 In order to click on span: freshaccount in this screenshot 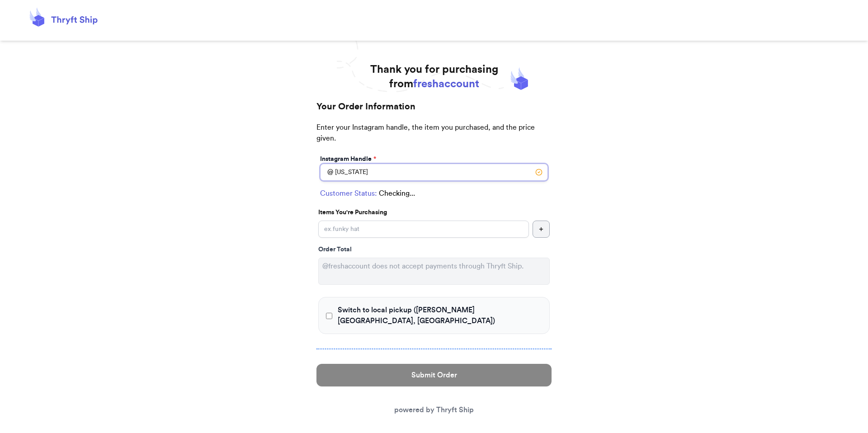, I will do `click(446, 84)`.